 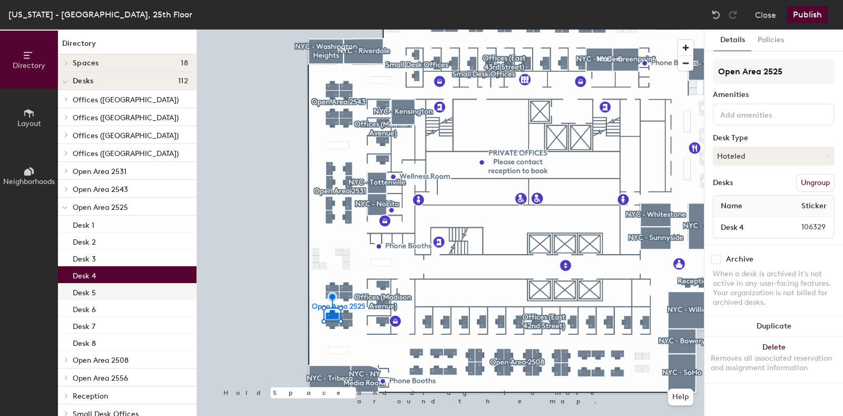 What do you see at coordinates (774, 156) in the screenshot?
I see `button: Hoteled` at bounding box center [774, 156].